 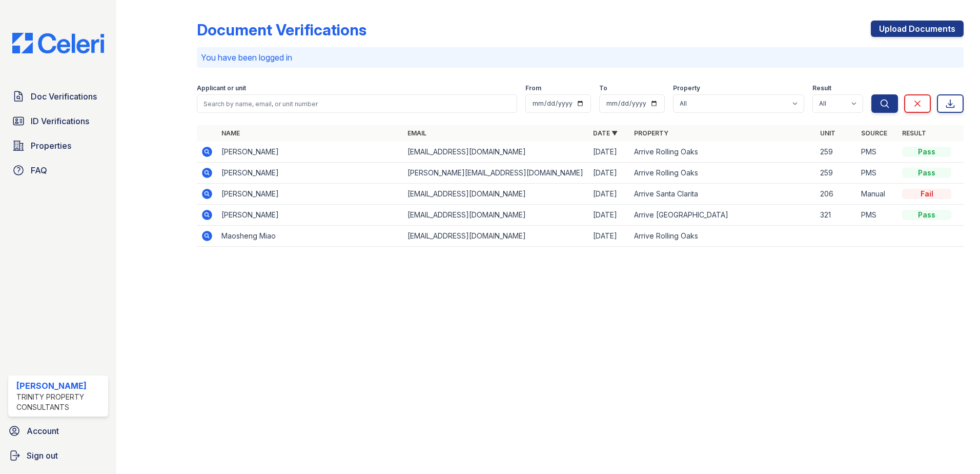 I want to click on span: FAQ, so click(x=39, y=171).